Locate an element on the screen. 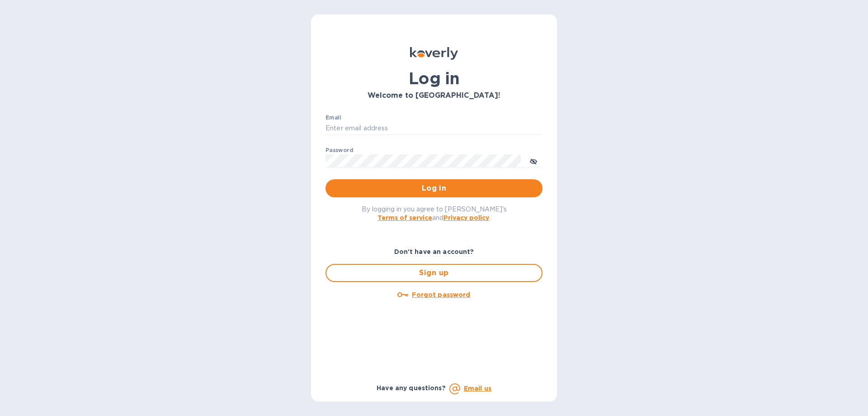 The height and width of the screenshot is (416, 868). u: Forgot password is located at coordinates (441, 295).